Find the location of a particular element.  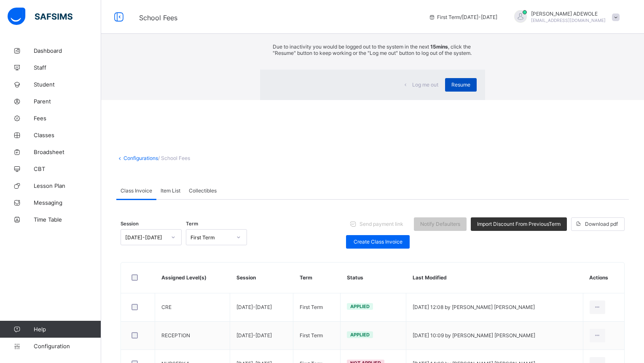

span: Dashboard is located at coordinates (67, 50).